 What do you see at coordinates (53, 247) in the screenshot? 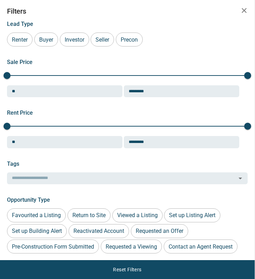
I see `span: Pre-Construction Form Submitted` at bounding box center [53, 247].